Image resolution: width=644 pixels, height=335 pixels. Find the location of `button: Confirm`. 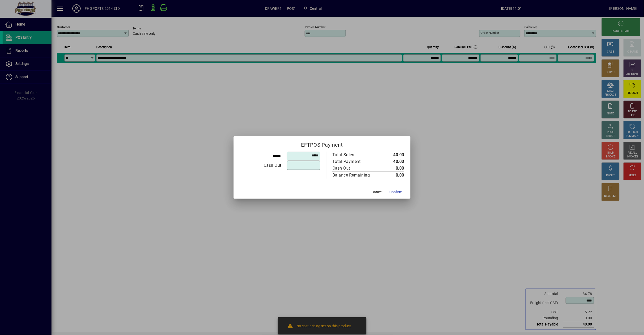

button: Confirm is located at coordinates (396, 192).